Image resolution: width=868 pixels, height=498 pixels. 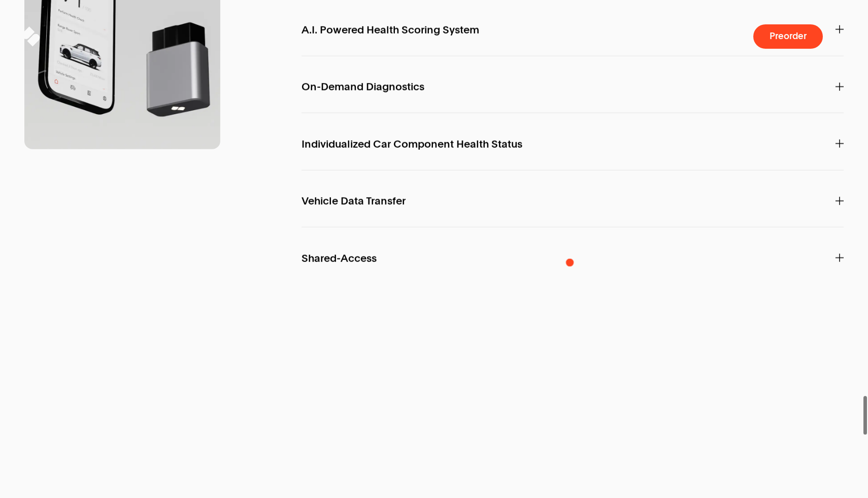 What do you see at coordinates (572, 448) in the screenshot?
I see `span: Specs` at bounding box center [572, 448].